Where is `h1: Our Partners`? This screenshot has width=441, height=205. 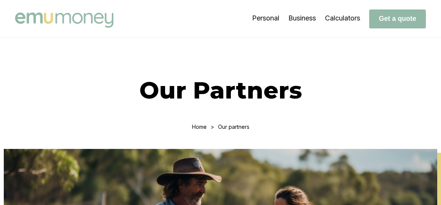
h1: Our Partners is located at coordinates (220, 90).